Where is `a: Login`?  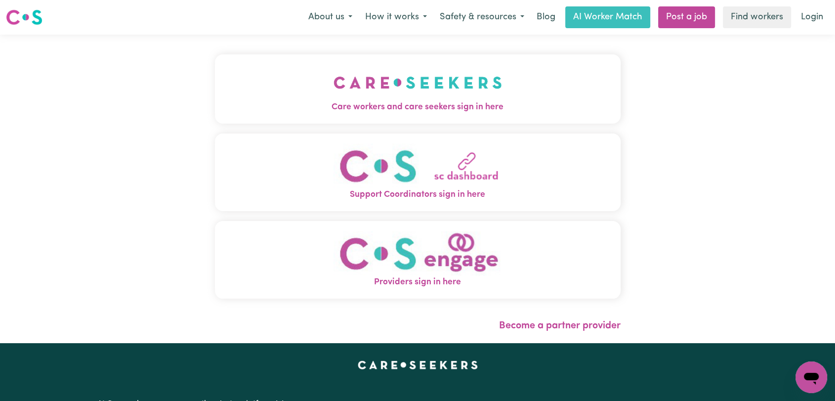
a: Login is located at coordinates (812, 17).